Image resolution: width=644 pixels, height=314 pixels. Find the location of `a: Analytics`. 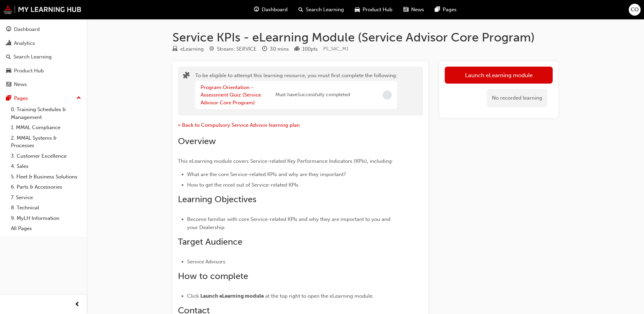

a: Analytics is located at coordinates (43, 43).